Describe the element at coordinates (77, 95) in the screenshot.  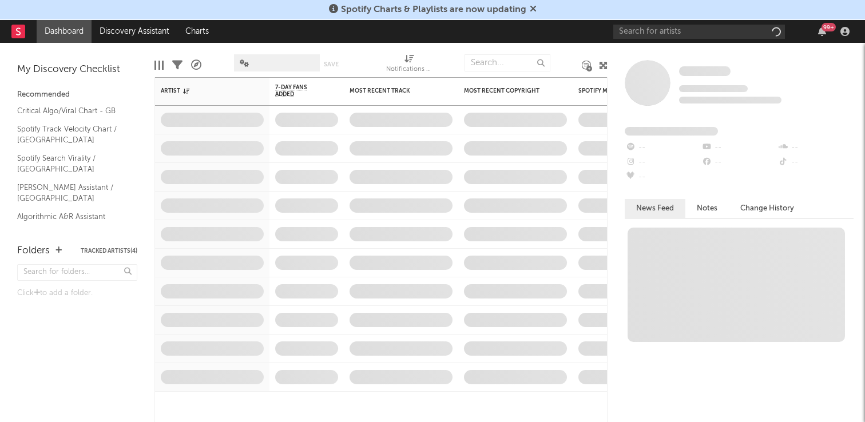
I see `div: Recommended` at that location.